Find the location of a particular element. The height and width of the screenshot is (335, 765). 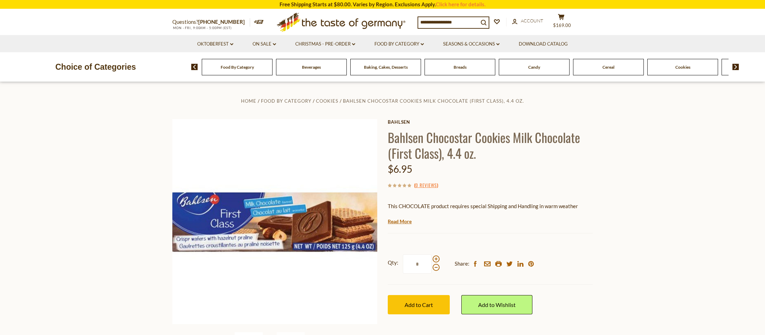

span: Bahlsen Chocostar Cookies Milk Chocolate (First Class), 4.4 oz. is located at coordinates (433, 101).